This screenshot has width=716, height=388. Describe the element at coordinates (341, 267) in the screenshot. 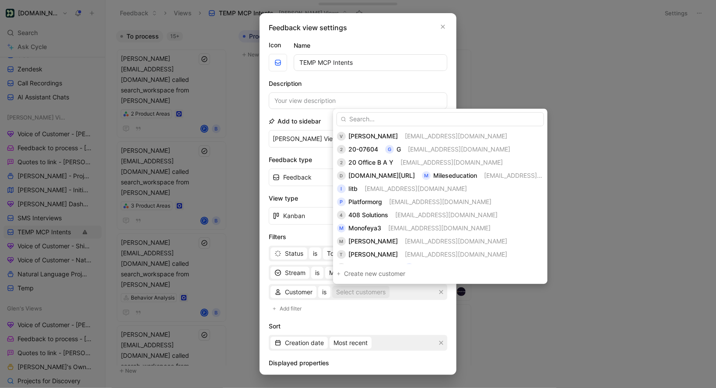

I see `div: A` at that location.